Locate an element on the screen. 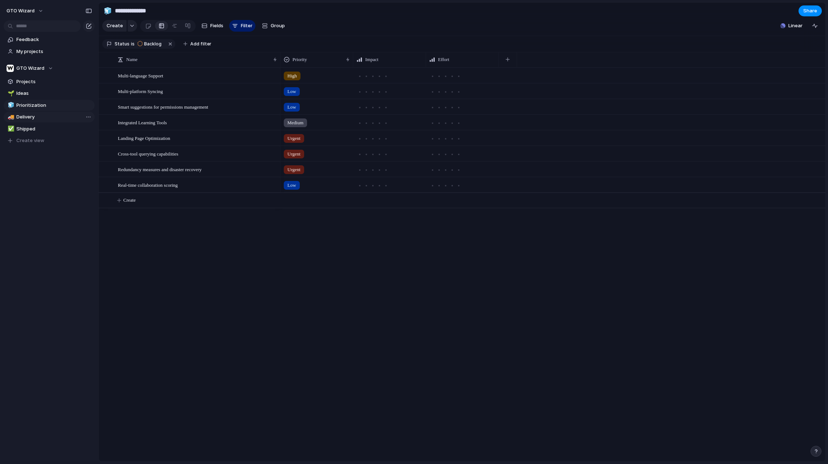 This screenshot has width=828, height=464. span: High is located at coordinates (292, 76).